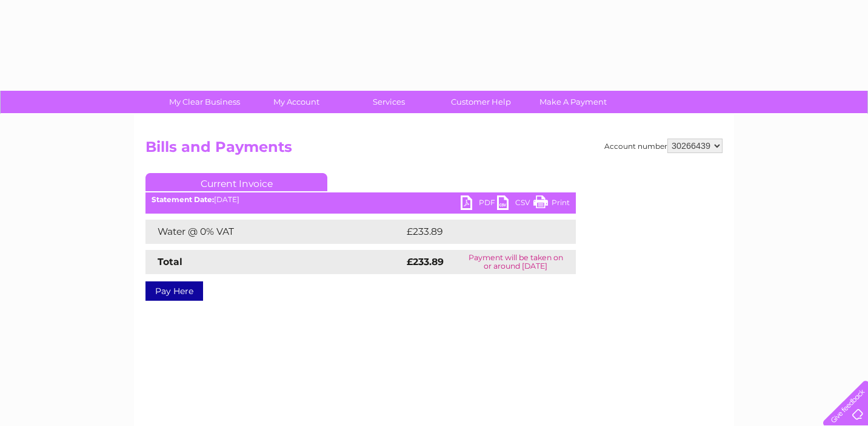  I want to click on a: CSV, so click(515, 204).